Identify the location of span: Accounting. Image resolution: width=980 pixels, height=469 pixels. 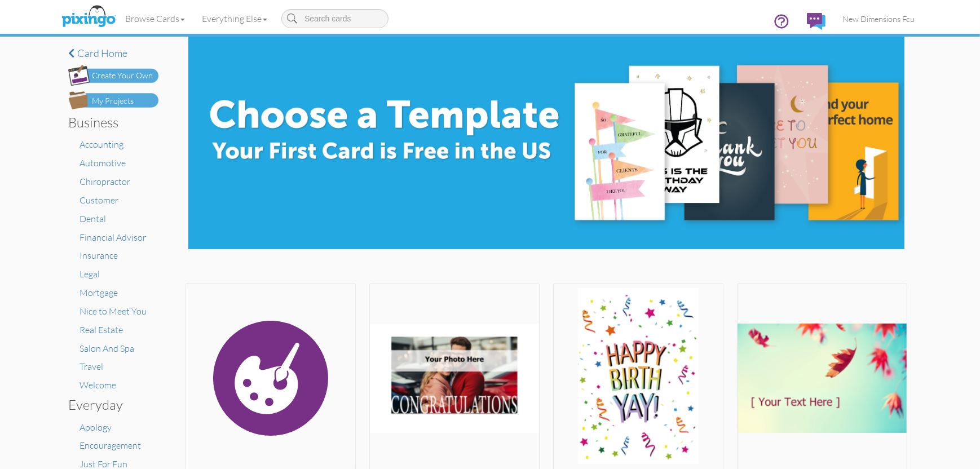
(101, 144).